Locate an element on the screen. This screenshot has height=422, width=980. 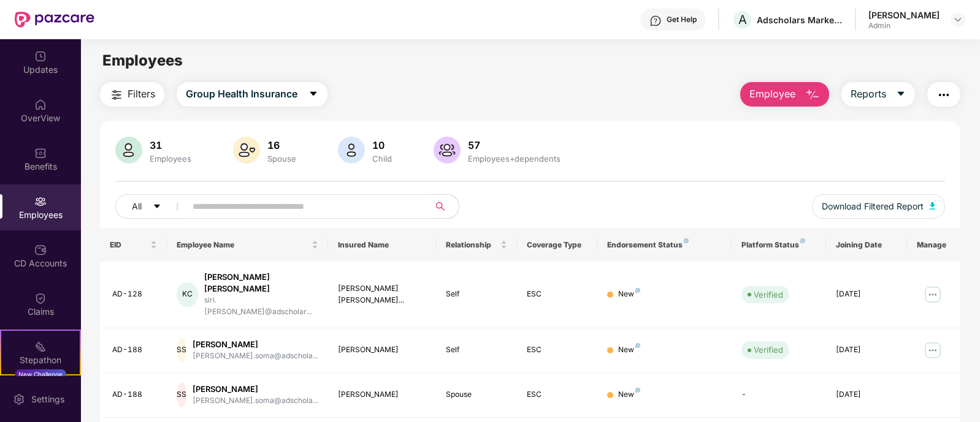
div: Child is located at coordinates (382, 159).